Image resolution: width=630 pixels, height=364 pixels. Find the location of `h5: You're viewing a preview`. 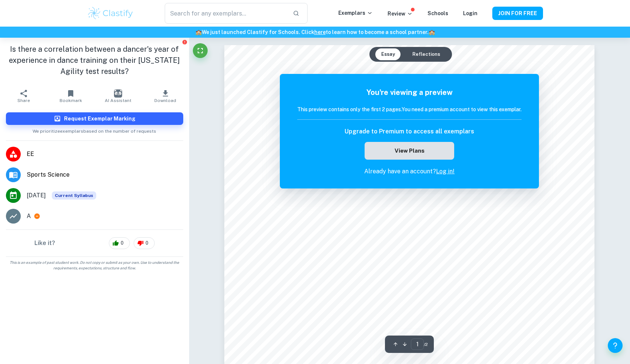

h5: You're viewing a preview is located at coordinates (409, 93).